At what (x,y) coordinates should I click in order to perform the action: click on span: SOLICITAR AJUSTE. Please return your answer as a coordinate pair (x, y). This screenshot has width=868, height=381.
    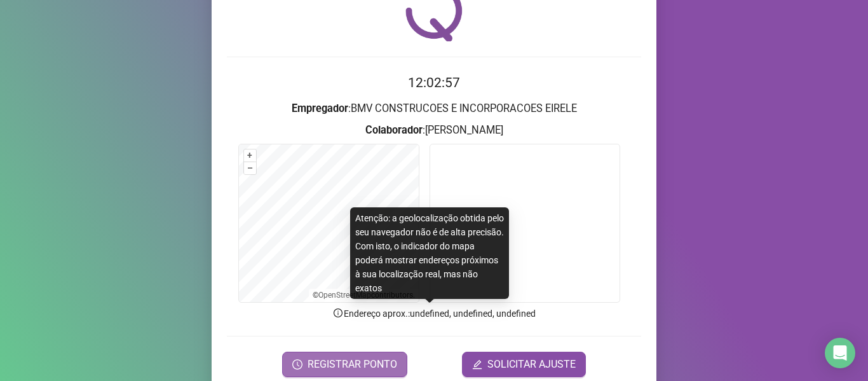
    Looking at the image, I should click on (532, 364).